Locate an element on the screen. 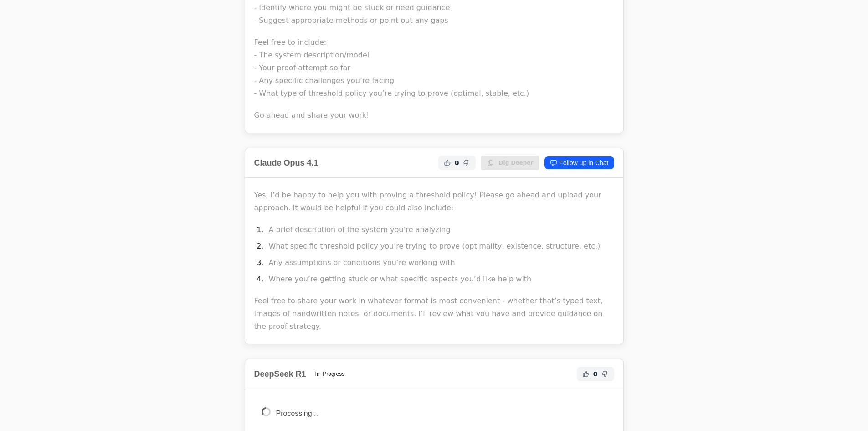 The width and height of the screenshot is (868, 431). p: Feel free to include: - The system description/model - Your proof attempt so far - Any specific c... is located at coordinates (434, 68).